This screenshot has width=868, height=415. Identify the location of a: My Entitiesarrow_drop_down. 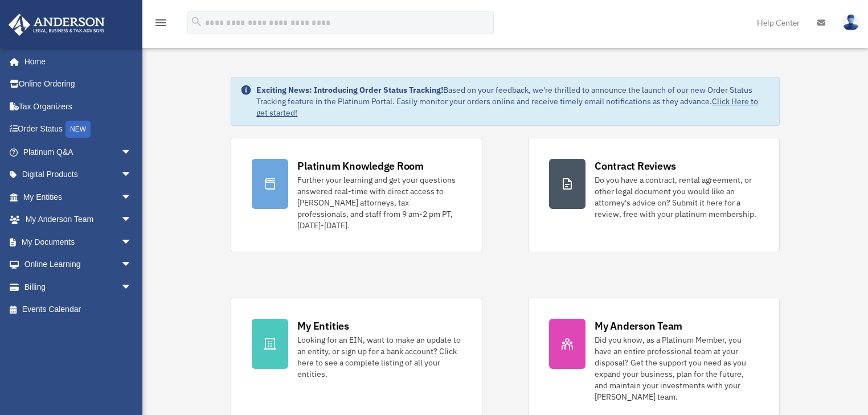
(79, 197).